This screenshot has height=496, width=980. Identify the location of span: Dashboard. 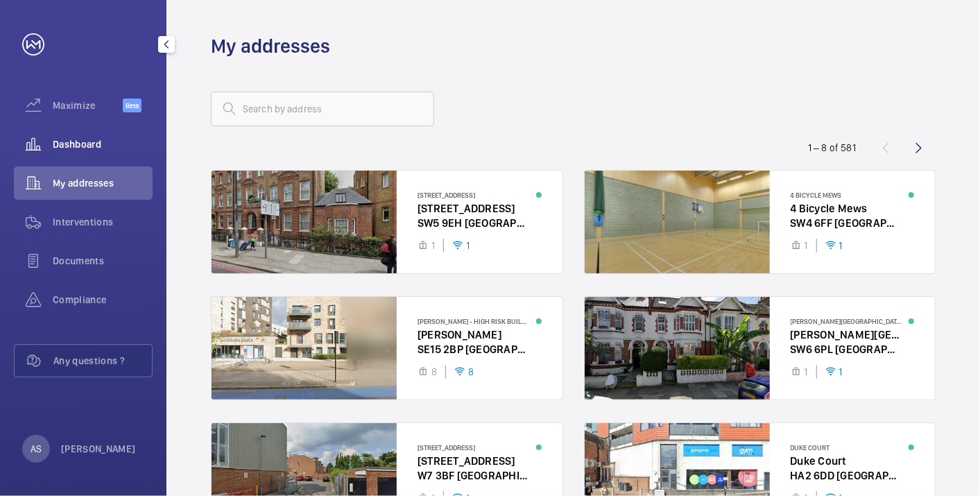
(102, 144).